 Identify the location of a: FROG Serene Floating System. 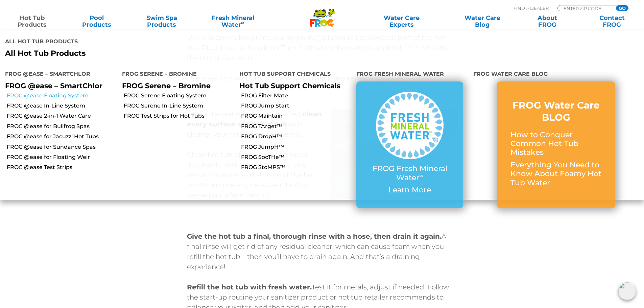
(179, 96).